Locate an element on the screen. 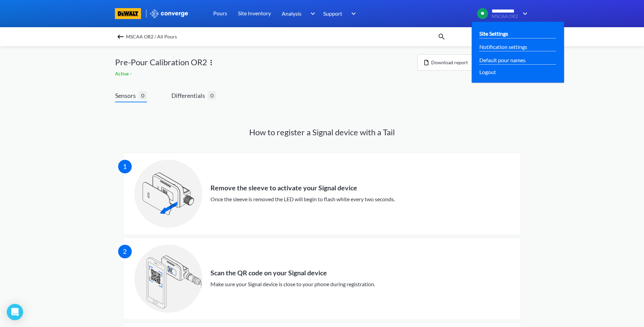  span: MSCAA OR2 is located at coordinates (505, 17).